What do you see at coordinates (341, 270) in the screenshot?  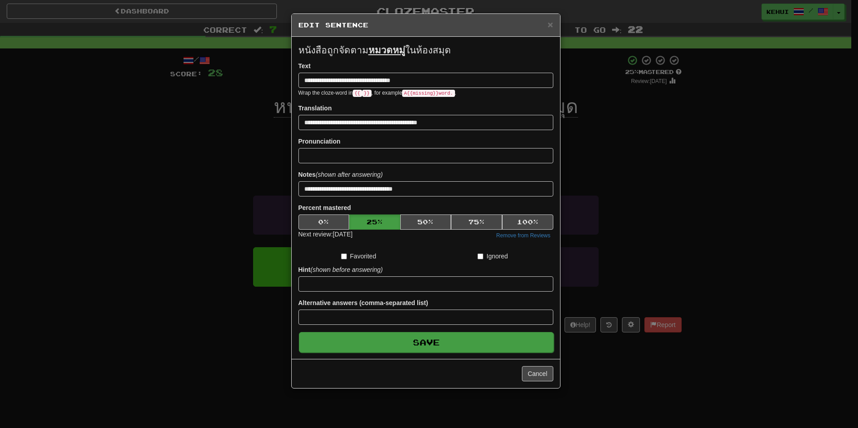 I see `label: Hint` at bounding box center [341, 270].